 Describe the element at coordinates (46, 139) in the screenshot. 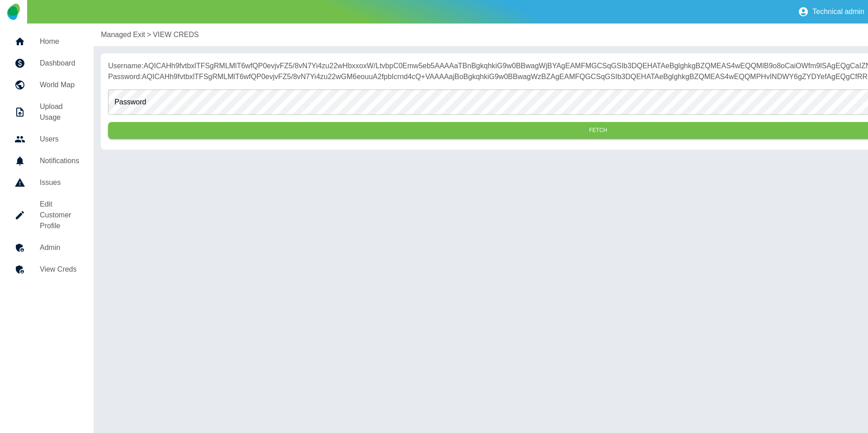

I see `a: Users` at that location.